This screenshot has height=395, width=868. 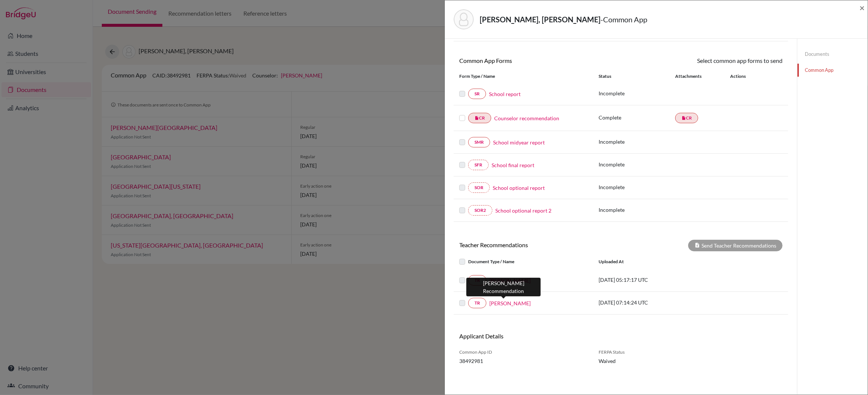 What do you see at coordinates (505, 94) in the screenshot?
I see `a: School report` at bounding box center [505, 94].